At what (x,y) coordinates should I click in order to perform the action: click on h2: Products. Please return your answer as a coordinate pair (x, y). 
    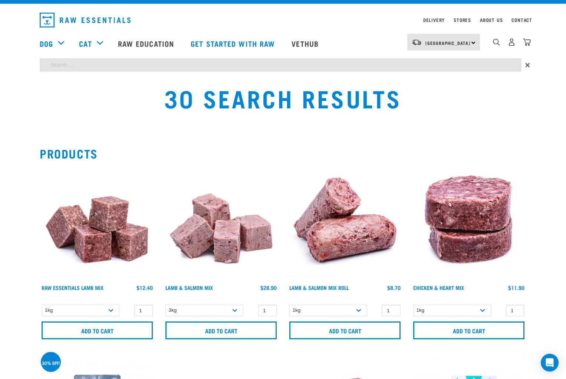
    Looking at the image, I should click on (283, 153).